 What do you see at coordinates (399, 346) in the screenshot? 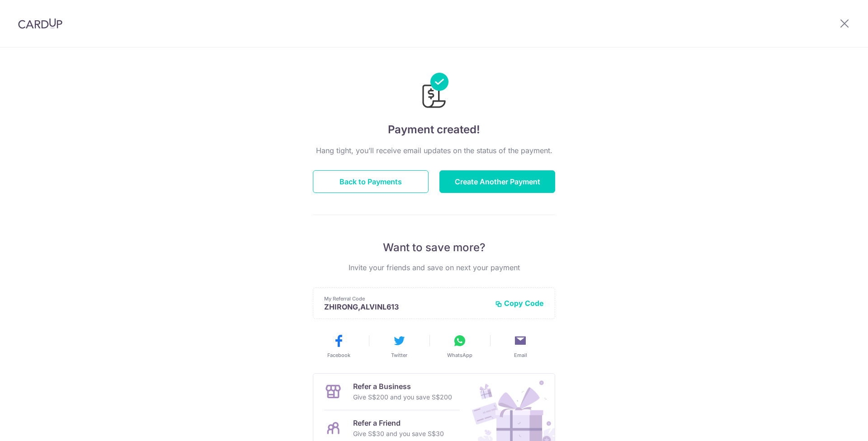
I see `button: Twitter` at bounding box center [399, 346].